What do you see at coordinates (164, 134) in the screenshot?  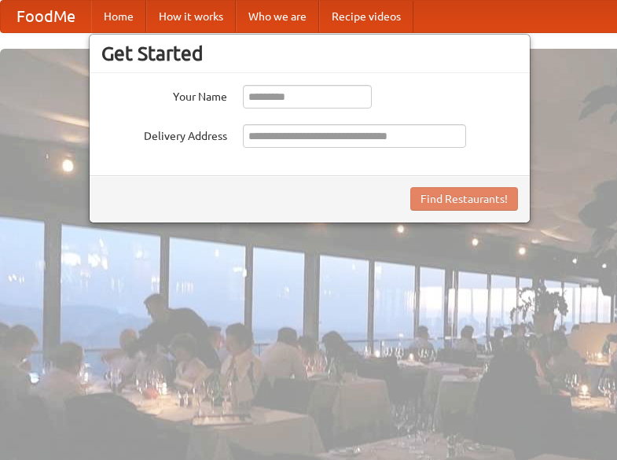 I see `label: Delivery Address` at bounding box center [164, 134].